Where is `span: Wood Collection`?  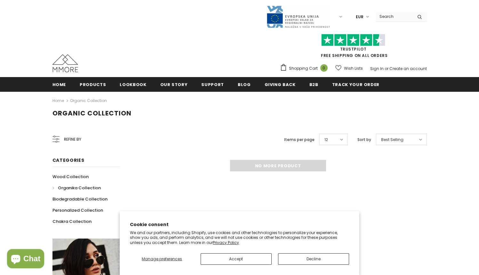
span: Wood Collection is located at coordinates (70, 176).